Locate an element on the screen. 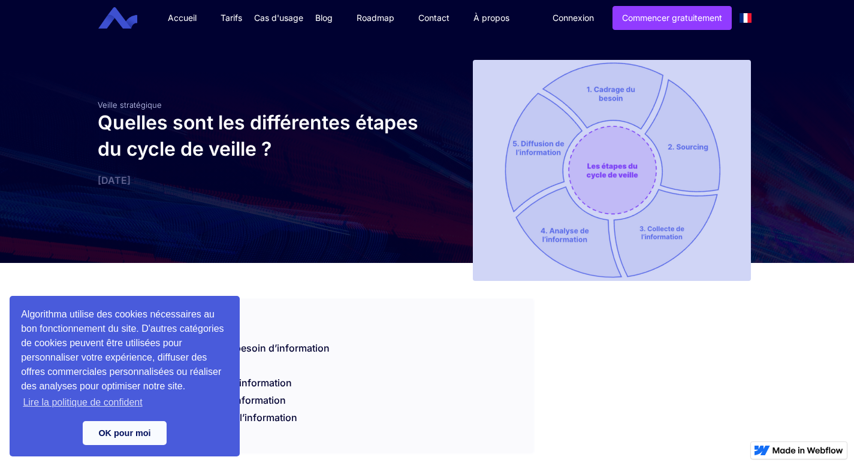  div: SOMMAIRE is located at coordinates (315, 315).